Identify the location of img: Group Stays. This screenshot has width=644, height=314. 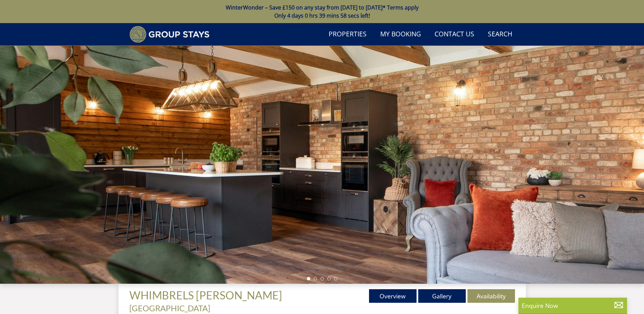
(169, 34).